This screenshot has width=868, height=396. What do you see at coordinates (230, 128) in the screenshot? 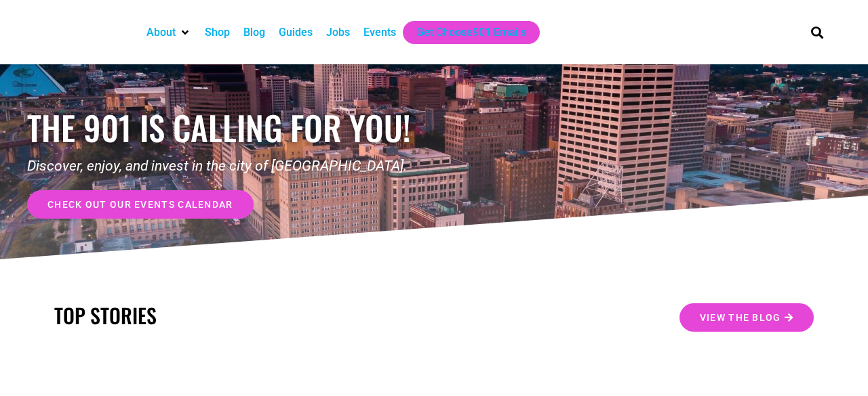
I see `h1: the 901 is calling for you!` at bounding box center [230, 128].